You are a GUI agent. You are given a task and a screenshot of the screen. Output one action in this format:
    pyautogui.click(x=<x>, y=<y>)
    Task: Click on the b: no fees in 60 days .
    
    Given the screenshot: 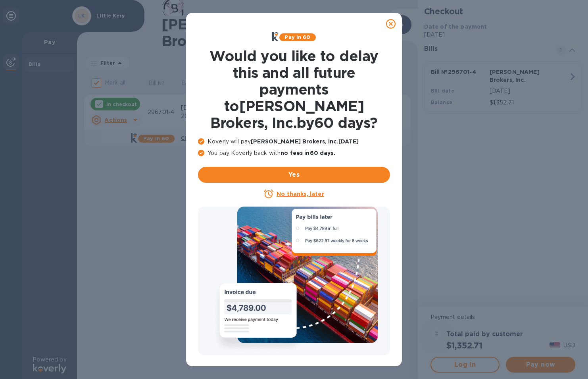 What is the action you would take?
    pyautogui.click(x=308, y=153)
    